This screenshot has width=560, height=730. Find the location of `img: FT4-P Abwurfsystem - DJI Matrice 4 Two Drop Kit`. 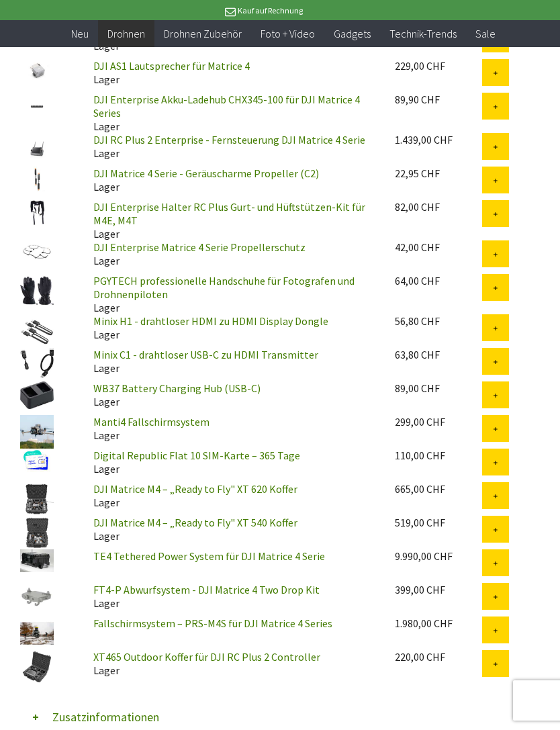

img: FT4-P Abwurfsystem - DJI Matrice 4 Two Drop Kit is located at coordinates (37, 600).